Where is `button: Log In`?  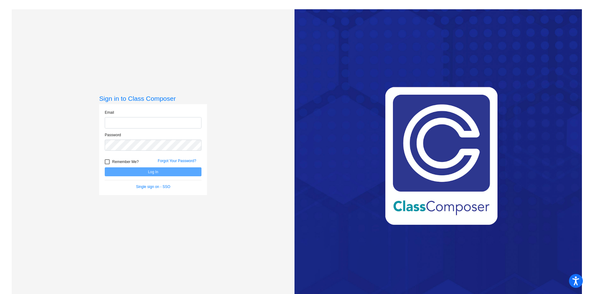 button: Log In is located at coordinates (153, 171).